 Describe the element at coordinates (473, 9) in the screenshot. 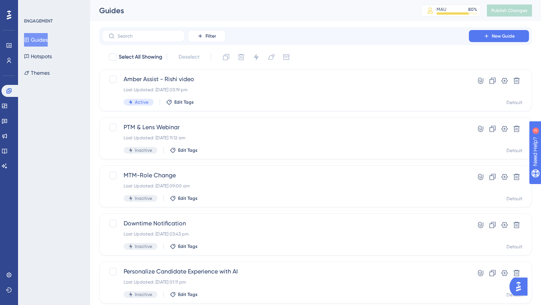

I see `div: 80 %` at that location.